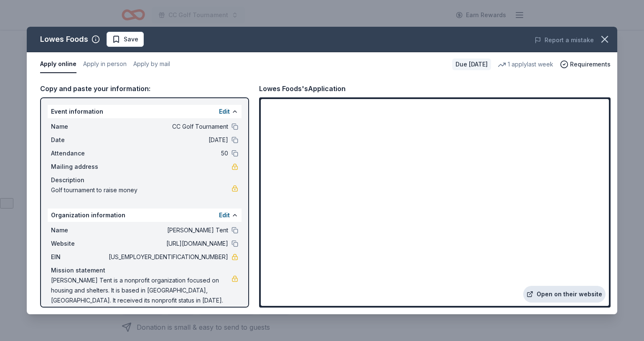 This screenshot has height=341, width=644. Describe the element at coordinates (590, 64) in the screenshot. I see `span: Requirements` at that location.